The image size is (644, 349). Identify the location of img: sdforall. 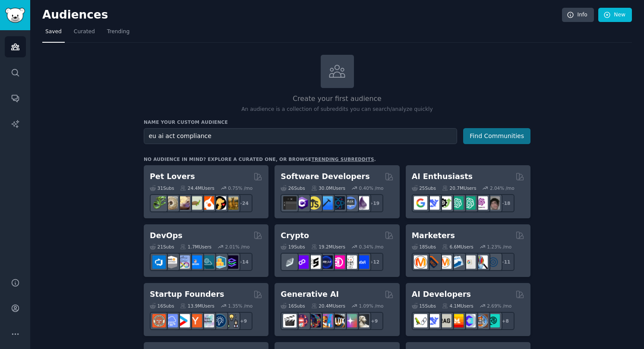
(326, 321).